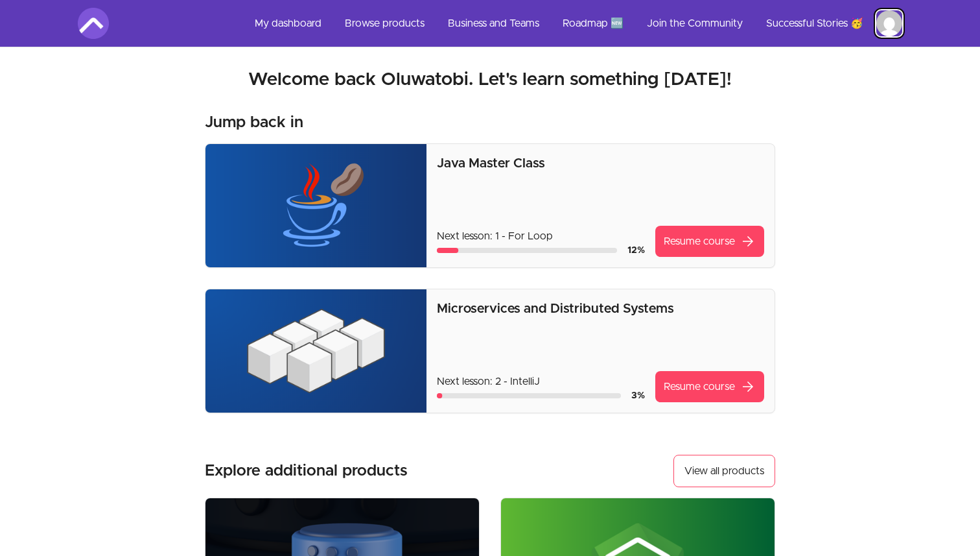  What do you see at coordinates (493, 23) in the screenshot?
I see `a: Business and Teams` at bounding box center [493, 23].